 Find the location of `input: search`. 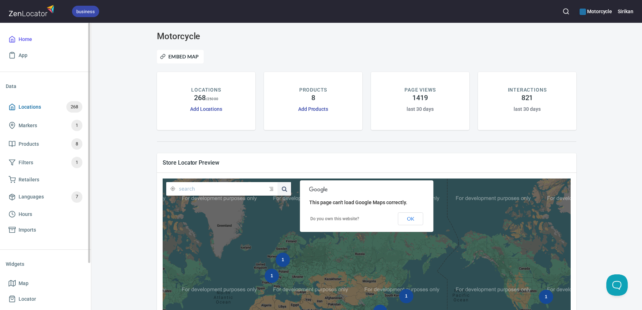

input: search is located at coordinates (224, 189).